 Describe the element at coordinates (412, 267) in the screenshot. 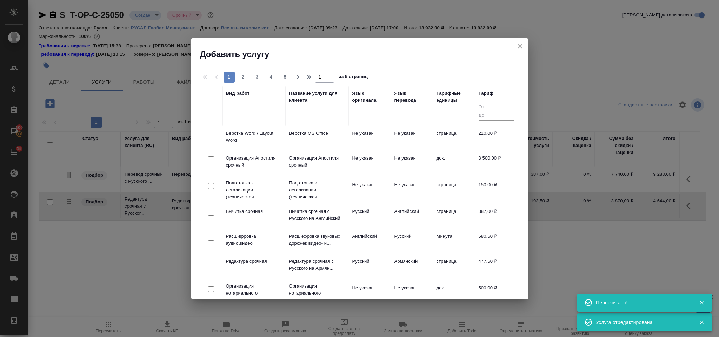

I see `td: Армянский` at that location.